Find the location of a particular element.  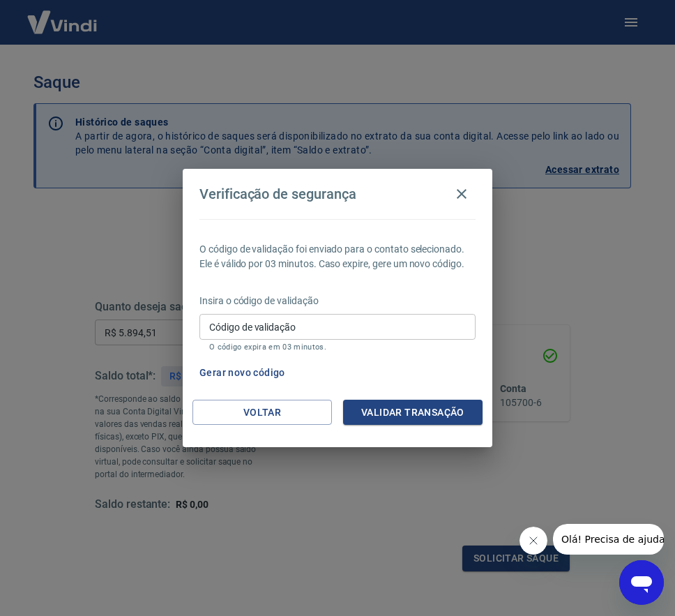

h4: Verificação de segurança is located at coordinates (277, 194).